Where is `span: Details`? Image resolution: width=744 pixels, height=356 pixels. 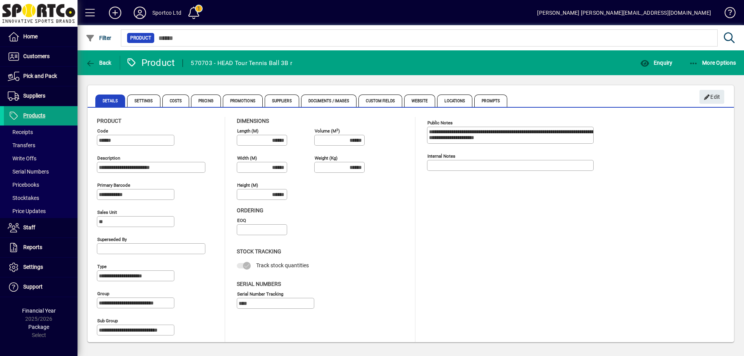 span: Details is located at coordinates (110, 101).